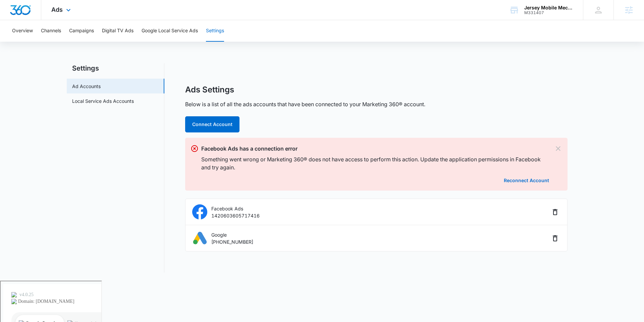 Image resolution: width=644 pixels, height=322 pixels. I want to click on a: Ad Accounts, so click(86, 86).